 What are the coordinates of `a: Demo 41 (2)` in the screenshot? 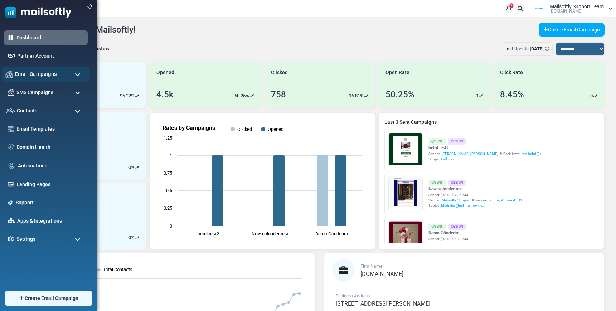 It's located at (531, 244).